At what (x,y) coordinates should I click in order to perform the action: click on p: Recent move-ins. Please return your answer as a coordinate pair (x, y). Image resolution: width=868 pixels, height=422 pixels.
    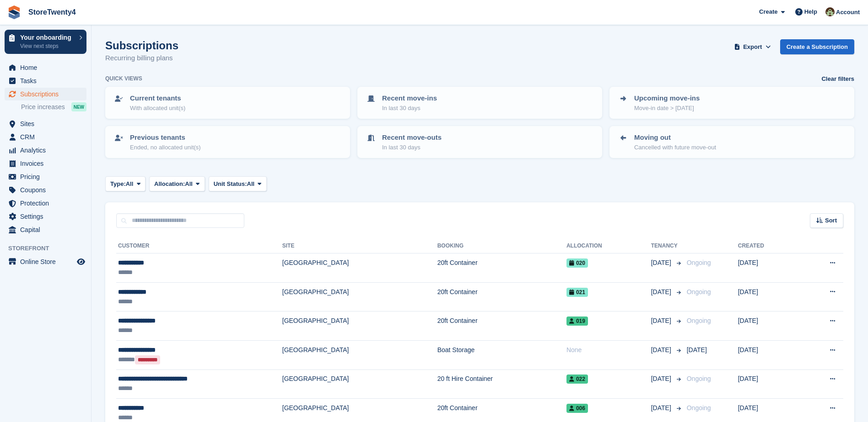
    Looking at the image, I should click on (409, 98).